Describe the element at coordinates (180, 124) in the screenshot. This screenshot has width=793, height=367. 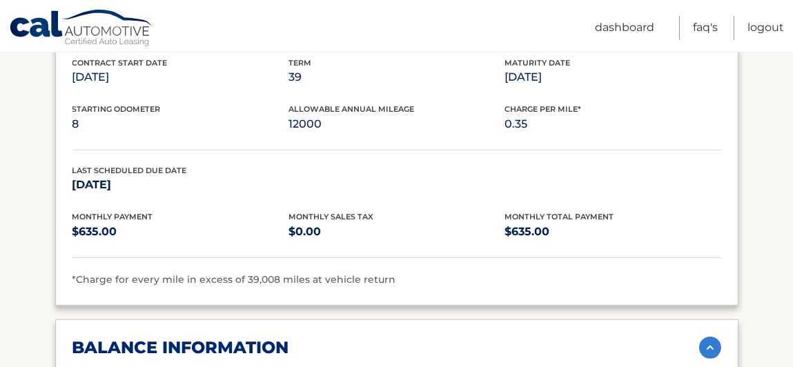
I see `p: 8` at that location.